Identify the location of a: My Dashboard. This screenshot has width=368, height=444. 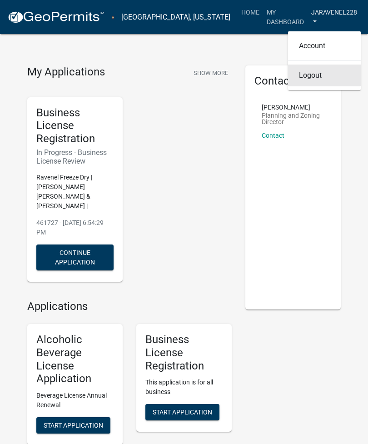
(286, 17).